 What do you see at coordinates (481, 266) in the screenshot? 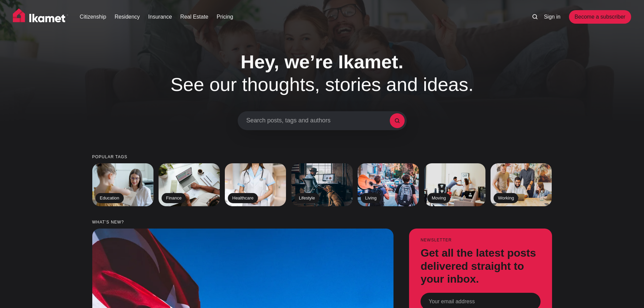
I see `h3: Get all the latest posts delivered straight to your inbox.` at bounding box center [481, 266].